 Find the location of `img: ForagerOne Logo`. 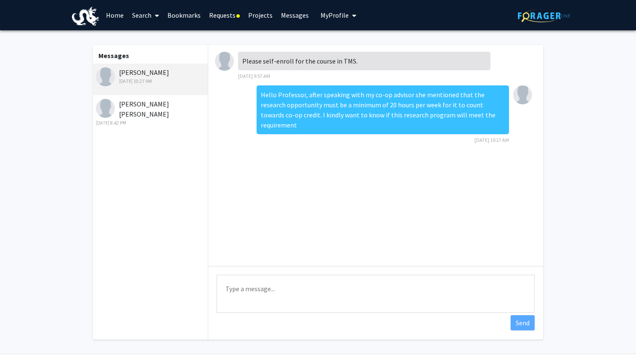

img: ForagerOne Logo is located at coordinates (544, 15).